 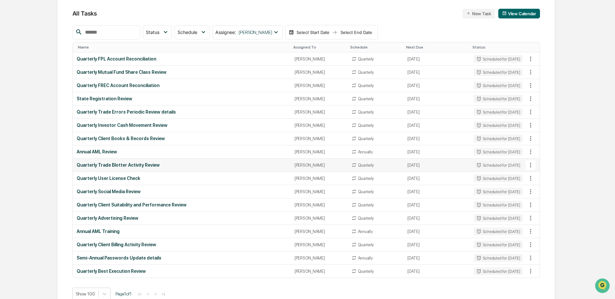 What do you see at coordinates (182, 231) in the screenshot?
I see `div: Annual AML Training` at bounding box center [182, 231].